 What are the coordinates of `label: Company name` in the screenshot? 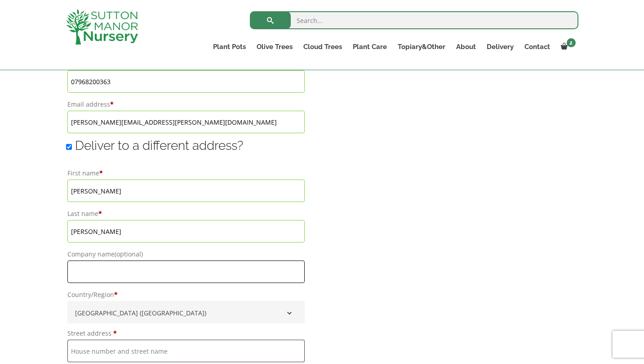 It's located at (186, 254).